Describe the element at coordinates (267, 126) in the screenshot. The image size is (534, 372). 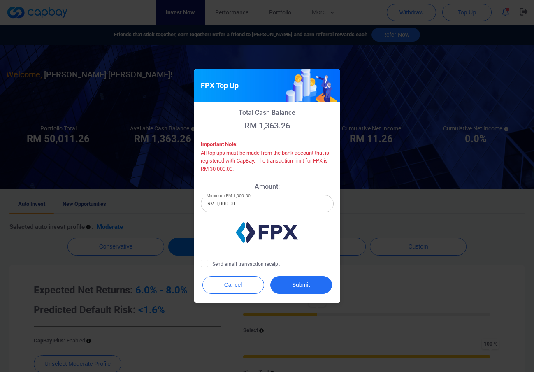
I see `p: RM 1,363.26` at that location.